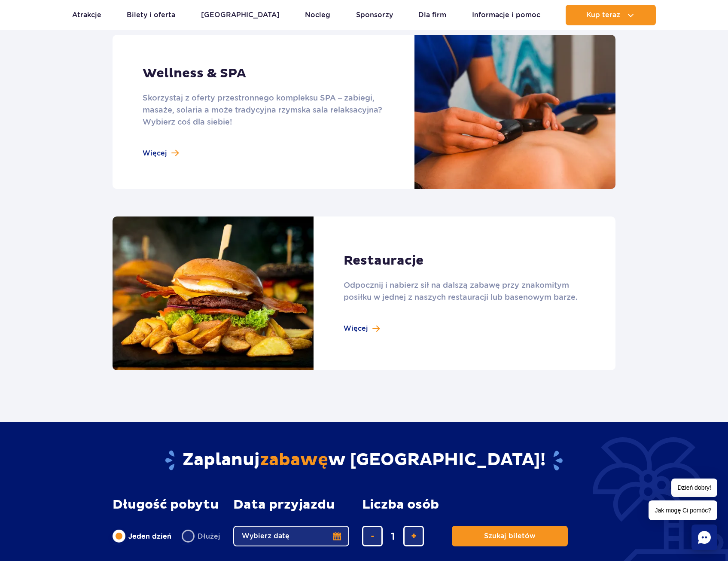 This screenshot has width=728, height=561. I want to click on a: Nocleg, so click(317, 15).